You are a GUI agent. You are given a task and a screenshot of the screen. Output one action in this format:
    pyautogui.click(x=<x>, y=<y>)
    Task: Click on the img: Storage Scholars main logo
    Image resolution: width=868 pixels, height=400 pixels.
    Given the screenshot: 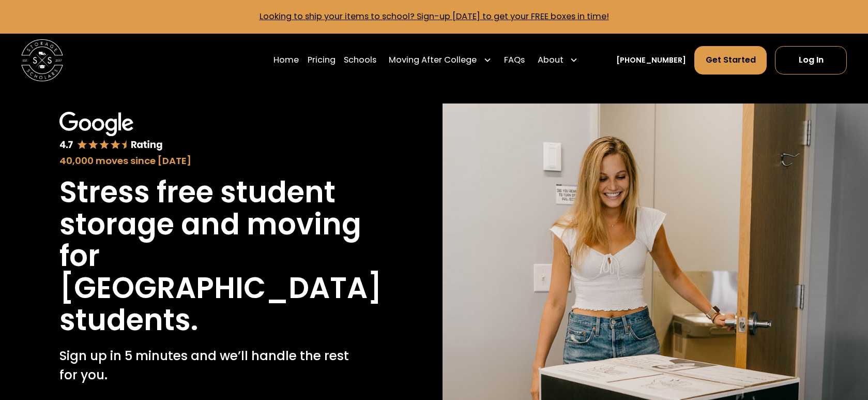 What is the action you would take?
    pyautogui.click(x=42, y=61)
    